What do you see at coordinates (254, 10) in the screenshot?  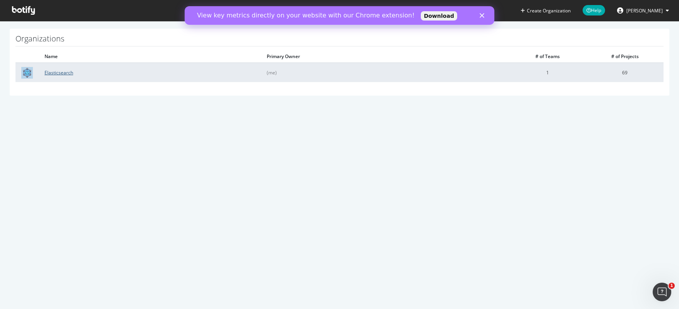 I see `a: Download` at bounding box center [254, 10].